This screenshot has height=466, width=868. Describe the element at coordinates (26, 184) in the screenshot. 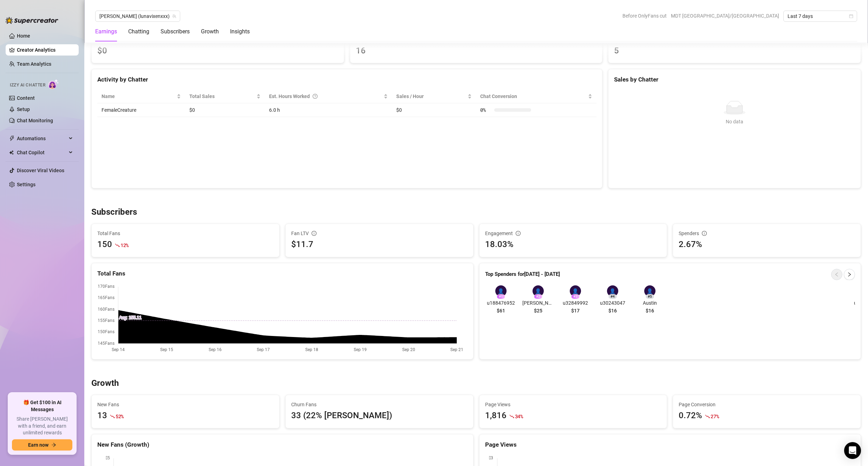

I see `a: Settings` at that location.